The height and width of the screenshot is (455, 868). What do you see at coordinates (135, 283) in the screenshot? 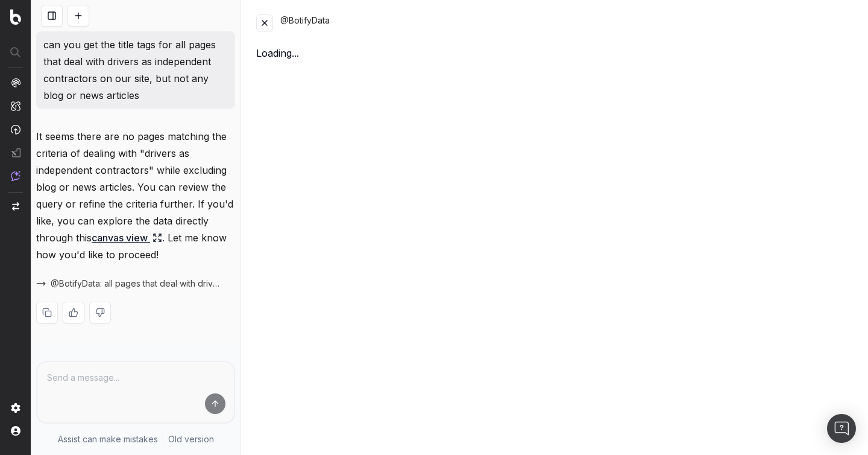
I see `button: @BotifyData: all pages that deal with drivers as independent contractors, excluding blog or news ...` at bounding box center [135, 283].